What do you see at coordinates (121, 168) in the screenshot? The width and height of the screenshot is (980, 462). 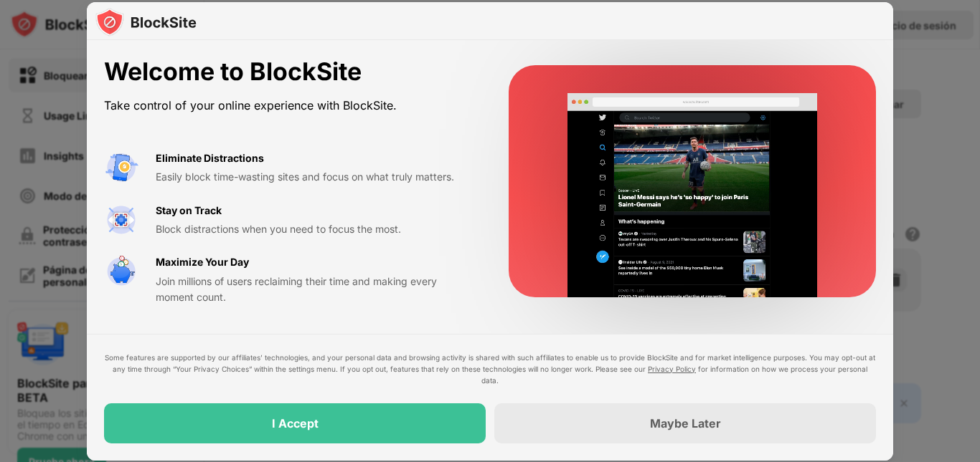 I see `img: value-avoid-distractions.svg` at bounding box center [121, 168].